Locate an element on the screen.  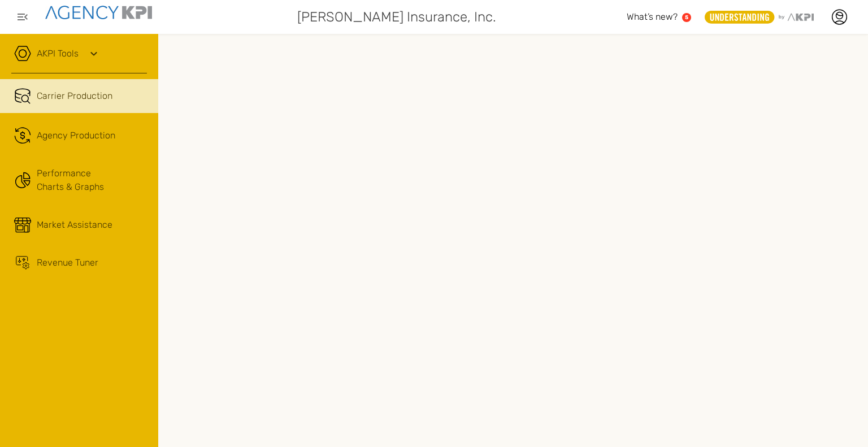
a: 5 is located at coordinates (686, 18).